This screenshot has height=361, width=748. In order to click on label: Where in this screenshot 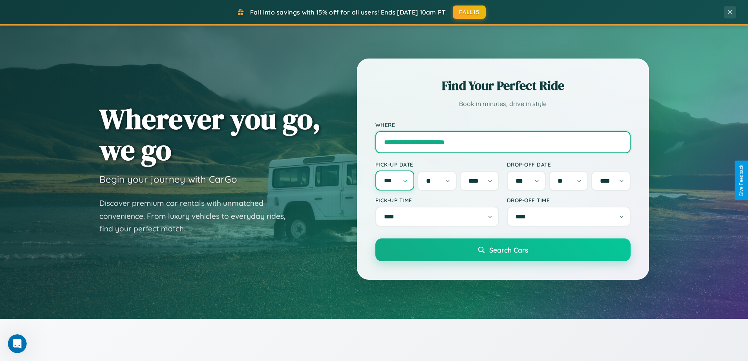, I will do `click(503, 124)`.